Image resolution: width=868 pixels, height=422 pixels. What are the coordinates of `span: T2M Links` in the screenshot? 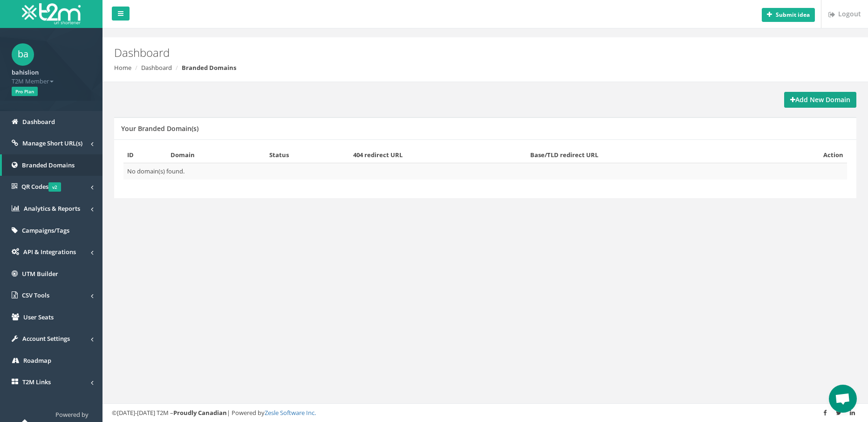 It's located at (36, 382).